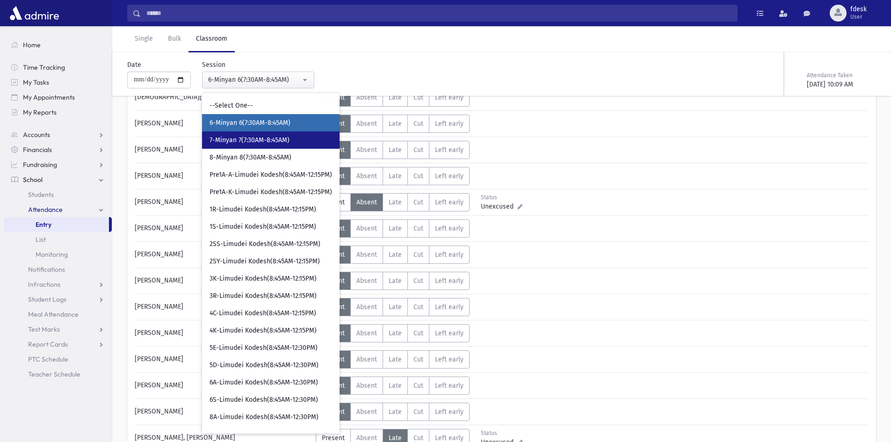  Describe the element at coordinates (231, 106) in the screenshot. I see `span: --Select One--` at that location.